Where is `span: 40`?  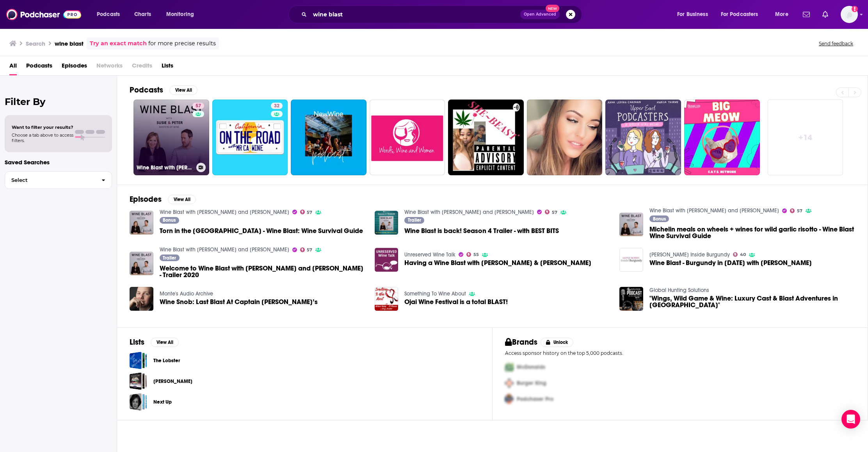
span: 40 is located at coordinates (742, 254).